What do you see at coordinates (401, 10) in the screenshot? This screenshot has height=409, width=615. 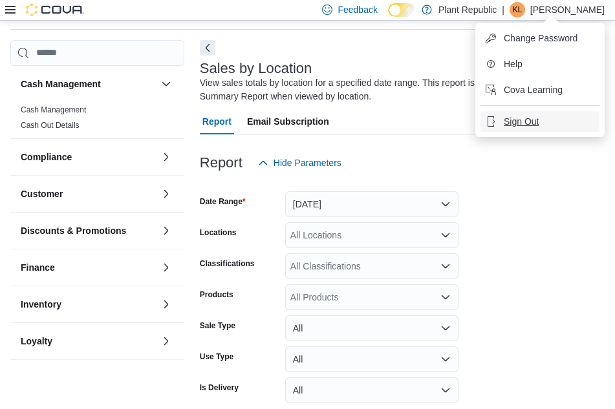 I see `input: Dark Mode` at bounding box center [401, 10].